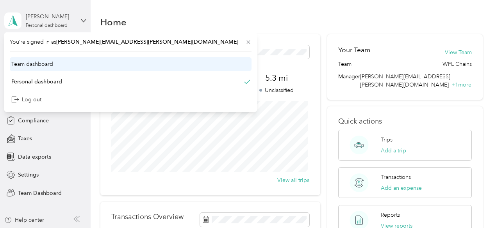  Describe the element at coordinates (26, 100) in the screenshot. I see `div: Log out` at that location.